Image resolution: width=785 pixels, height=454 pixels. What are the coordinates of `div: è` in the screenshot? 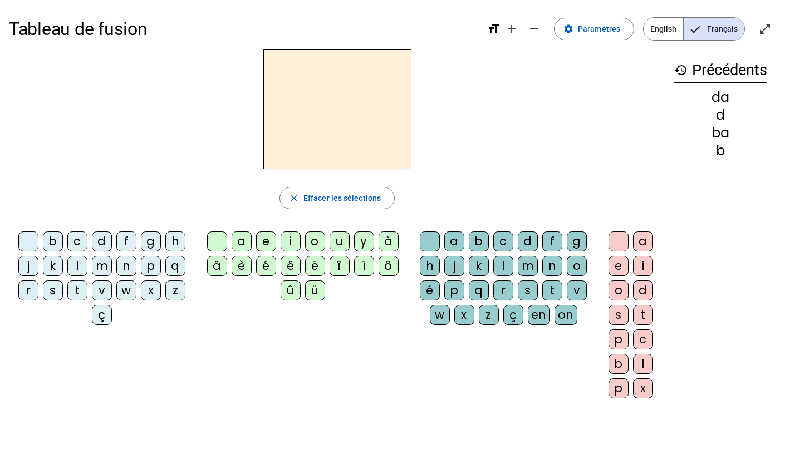 It's located at (242, 266).